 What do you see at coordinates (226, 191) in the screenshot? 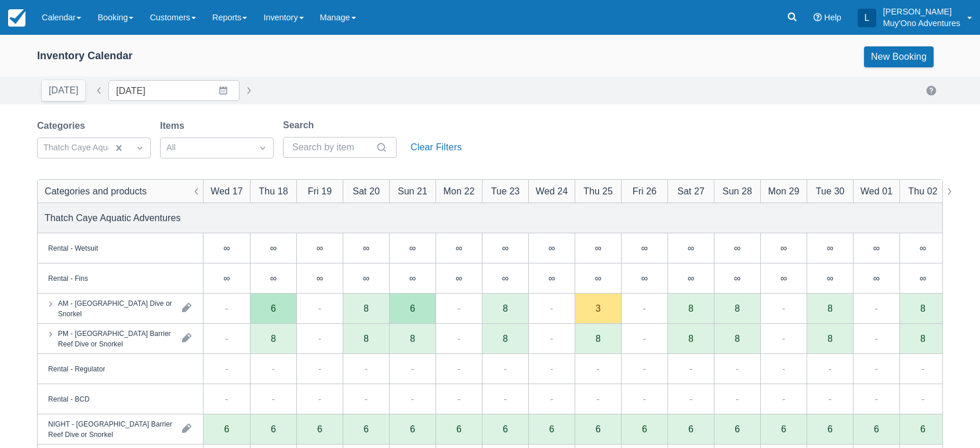
I see `div: Wed 17` at bounding box center [226, 191].